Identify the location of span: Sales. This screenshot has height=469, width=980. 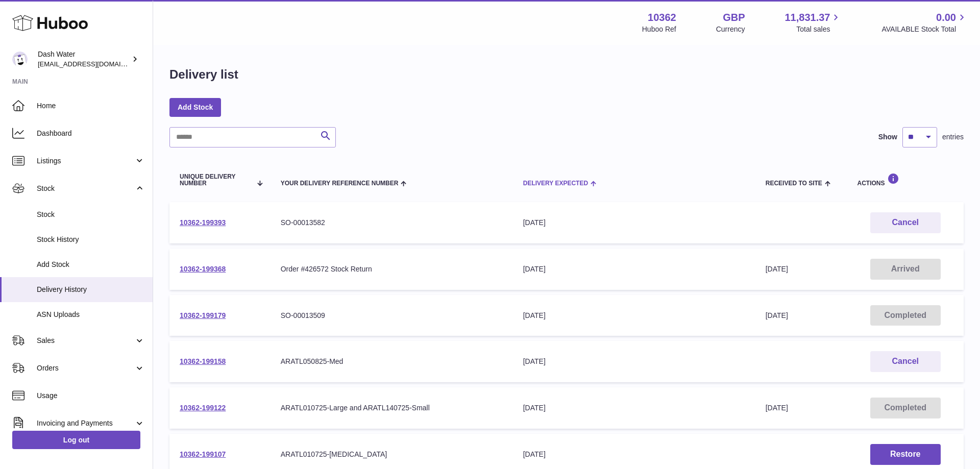
(85, 341).